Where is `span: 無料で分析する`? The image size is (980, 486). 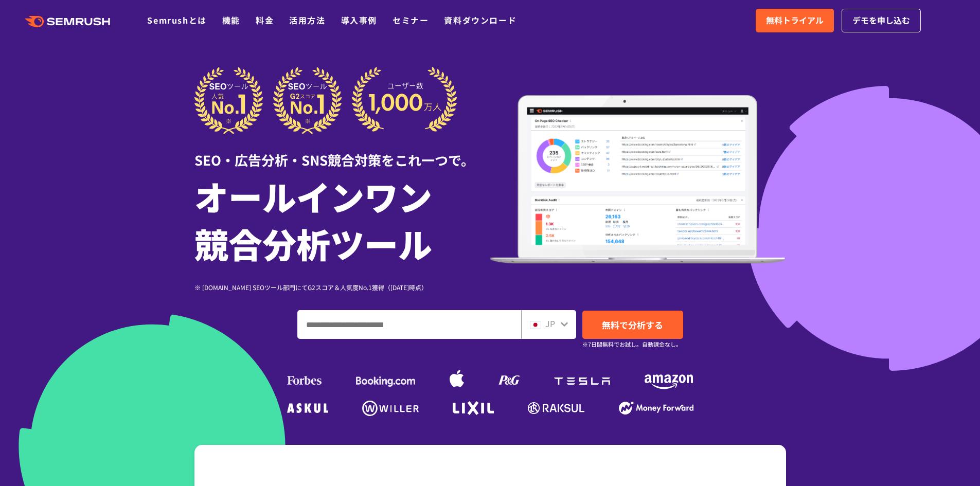 span: 無料で分析する is located at coordinates (632, 324).